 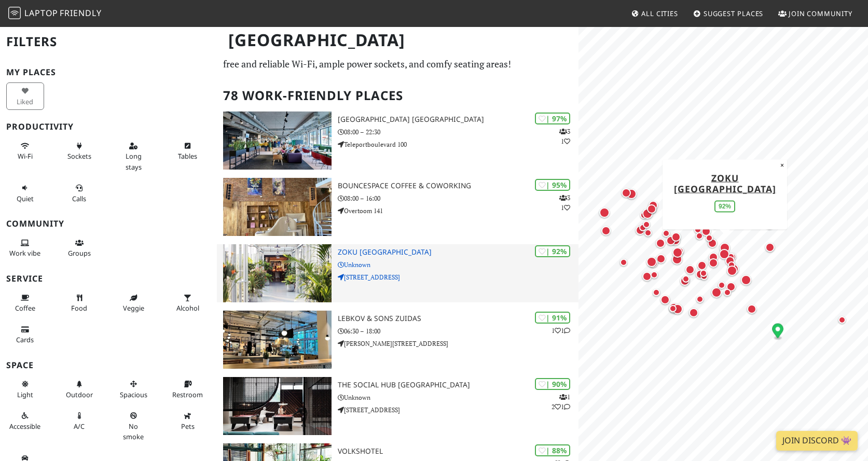 What do you see at coordinates (565, 136) in the screenshot?
I see `p: 3 1` at bounding box center [565, 136].